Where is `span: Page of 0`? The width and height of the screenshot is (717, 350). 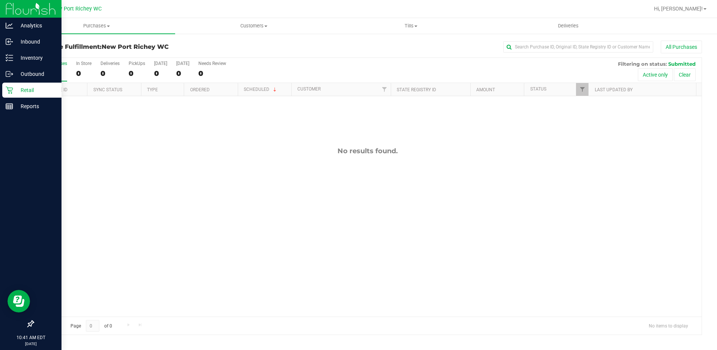
span: Page of 0 is located at coordinates (91, 325).